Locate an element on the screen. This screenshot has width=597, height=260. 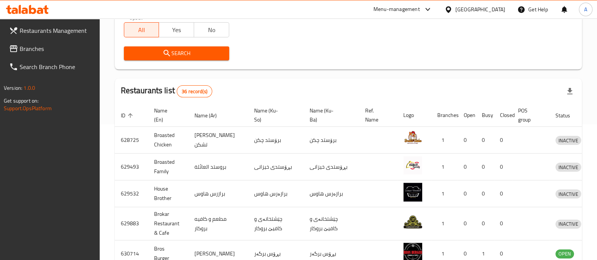
td: Broasted Family is located at coordinates (168, 167).